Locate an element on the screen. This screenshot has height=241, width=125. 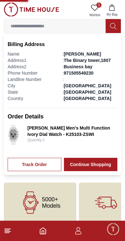
span: 09:43 PM is located at coordinates (91, 198).